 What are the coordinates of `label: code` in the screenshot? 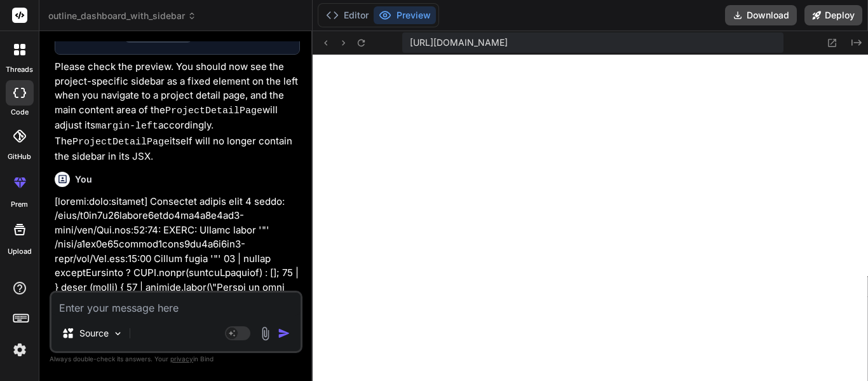 It's located at (20, 112).